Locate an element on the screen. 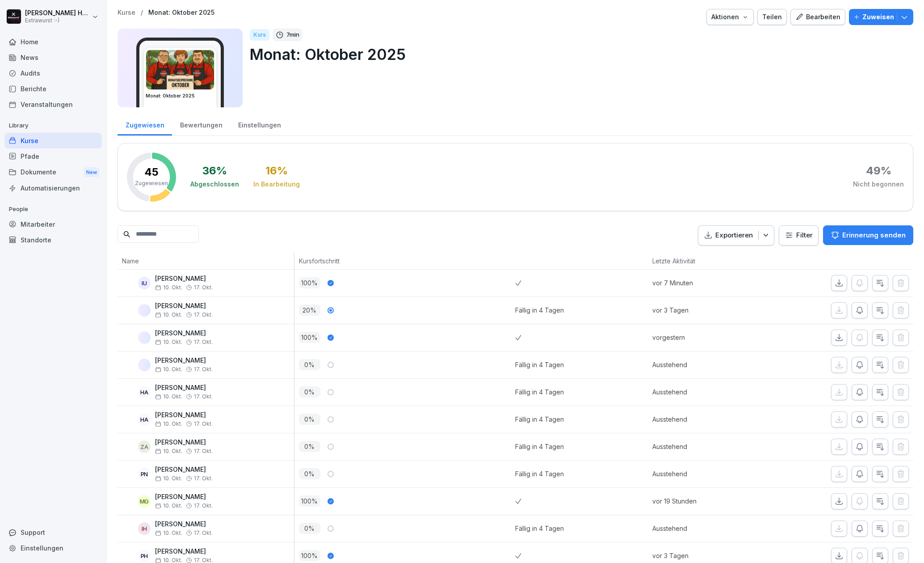  p: vor 3 Tagen is located at coordinates (705, 555).